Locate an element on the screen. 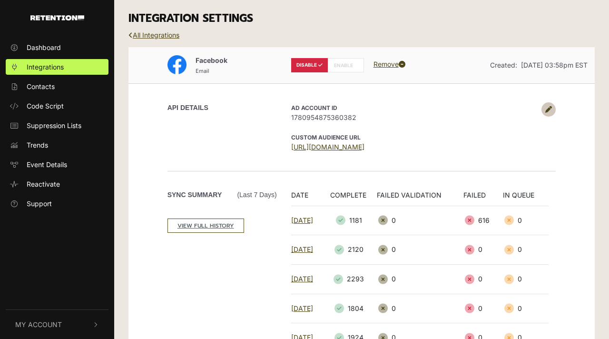 This screenshot has height=339, width=609. a: Suppression Lists is located at coordinates (57, 125).